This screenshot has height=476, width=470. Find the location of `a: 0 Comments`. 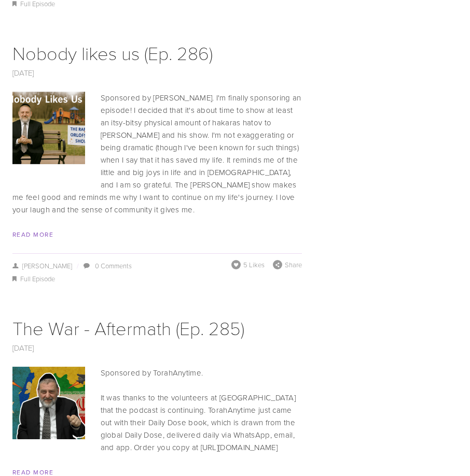

a: 0 Comments is located at coordinates (113, 266).